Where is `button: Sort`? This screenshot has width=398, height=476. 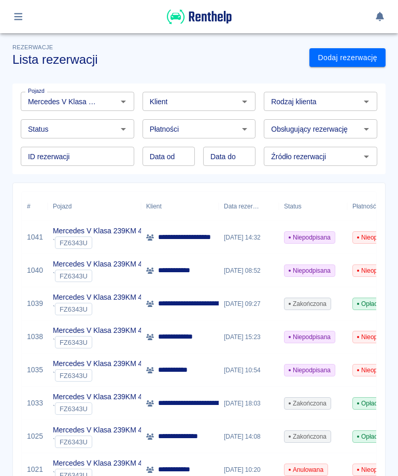
button: Sort is located at coordinates (266, 206).